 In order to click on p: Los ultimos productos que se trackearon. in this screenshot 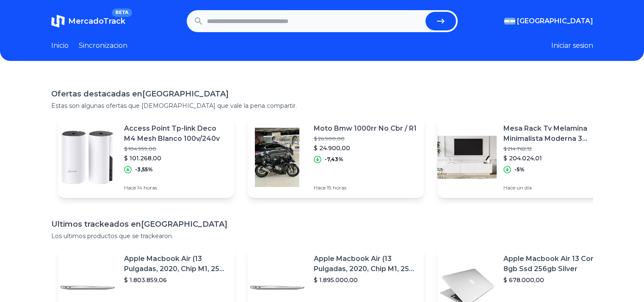, I will do `click(322, 236)`.